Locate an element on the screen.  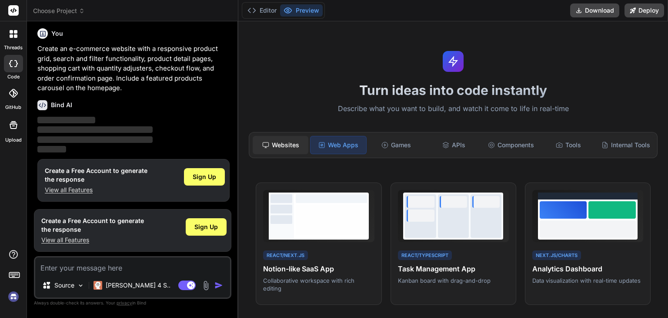
div: React/TypeScript is located at coordinates (425, 255).